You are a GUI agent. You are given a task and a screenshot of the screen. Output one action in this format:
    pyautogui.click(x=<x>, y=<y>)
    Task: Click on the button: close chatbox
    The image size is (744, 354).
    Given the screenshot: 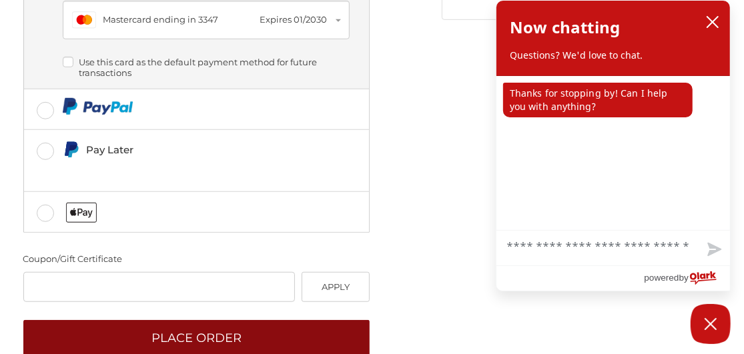 What is the action you would take?
    pyautogui.click(x=713, y=22)
    